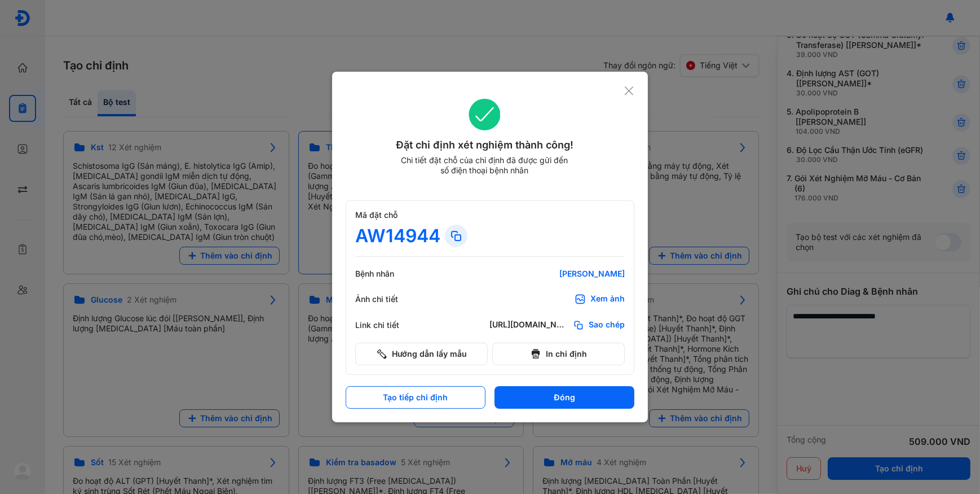  What do you see at coordinates (607, 325) in the screenshot?
I see `span: Sao chép` at bounding box center [607, 325].